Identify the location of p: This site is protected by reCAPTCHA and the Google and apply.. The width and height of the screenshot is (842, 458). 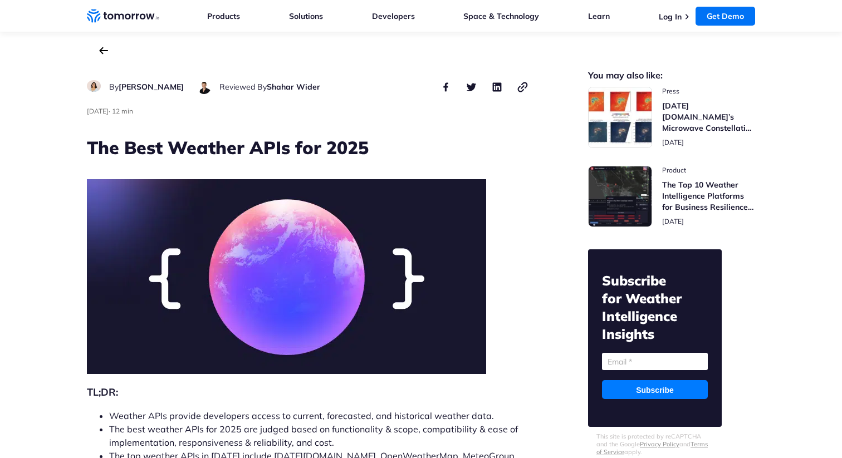
(655, 444).